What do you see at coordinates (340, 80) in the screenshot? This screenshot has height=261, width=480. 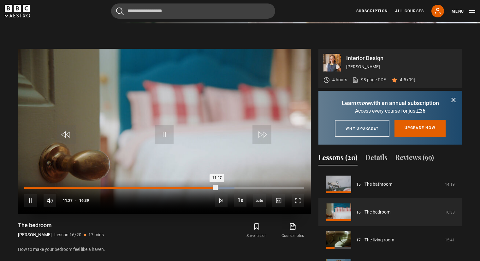 I see `p: 4 hours` at bounding box center [340, 80].